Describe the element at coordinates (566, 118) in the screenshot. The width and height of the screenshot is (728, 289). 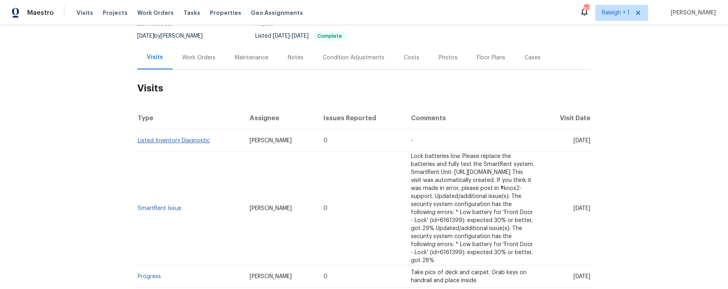
I see `th: Visit Date` at that location.